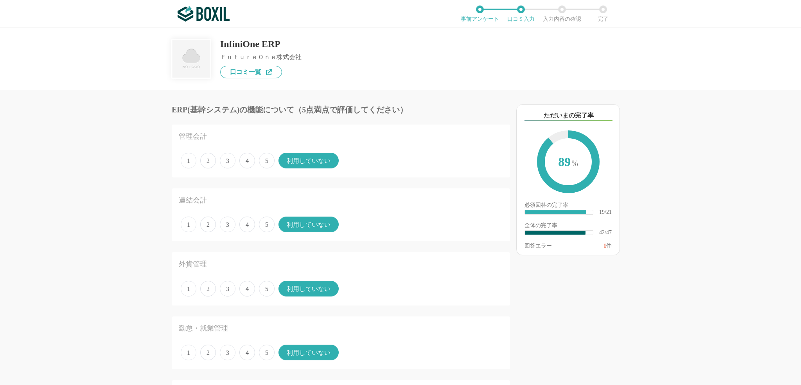 The image size is (801, 385). What do you see at coordinates (325, 200) in the screenshot?
I see `div: 連結会計` at bounding box center [325, 200].